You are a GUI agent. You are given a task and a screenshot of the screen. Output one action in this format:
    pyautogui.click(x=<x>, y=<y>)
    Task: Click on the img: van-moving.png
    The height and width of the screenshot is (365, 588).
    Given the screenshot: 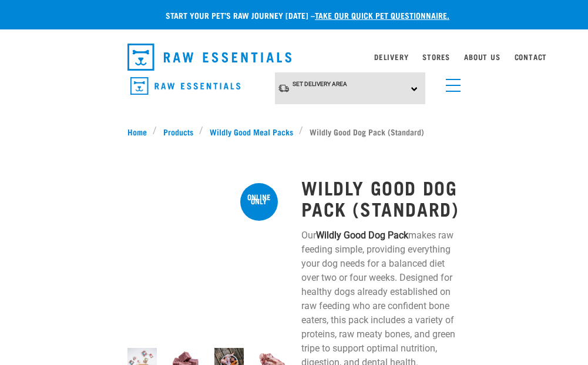 What is the action you would take?
    pyautogui.click(x=284, y=89)
    